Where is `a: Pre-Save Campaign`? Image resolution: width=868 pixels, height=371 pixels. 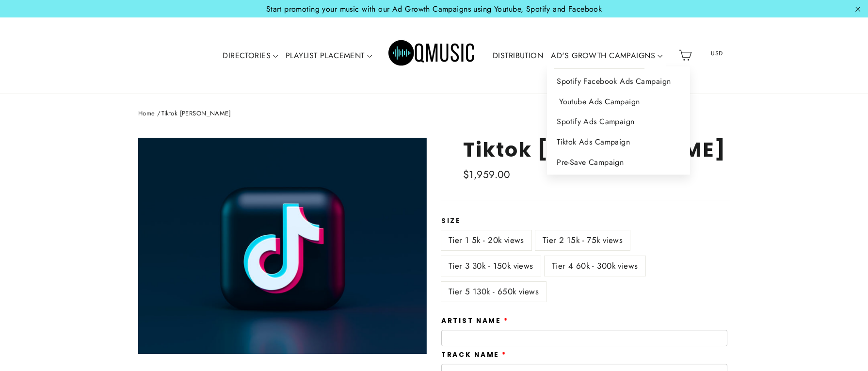 a: Pre-Save Campaign is located at coordinates (618, 162).